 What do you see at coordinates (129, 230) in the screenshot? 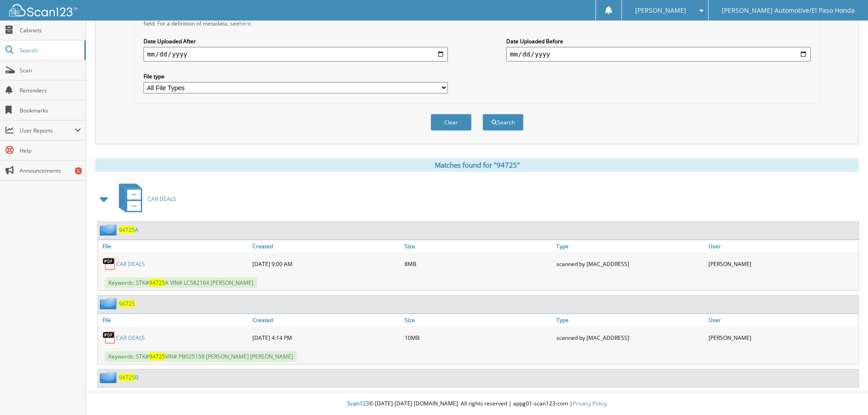
I see `a: 94725A` at bounding box center [129, 230].